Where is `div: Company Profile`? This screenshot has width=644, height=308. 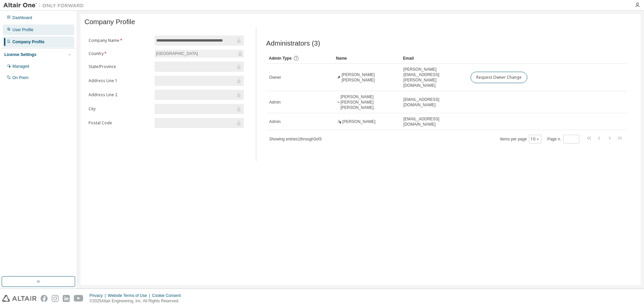 div: Company Profile is located at coordinates (28, 42).